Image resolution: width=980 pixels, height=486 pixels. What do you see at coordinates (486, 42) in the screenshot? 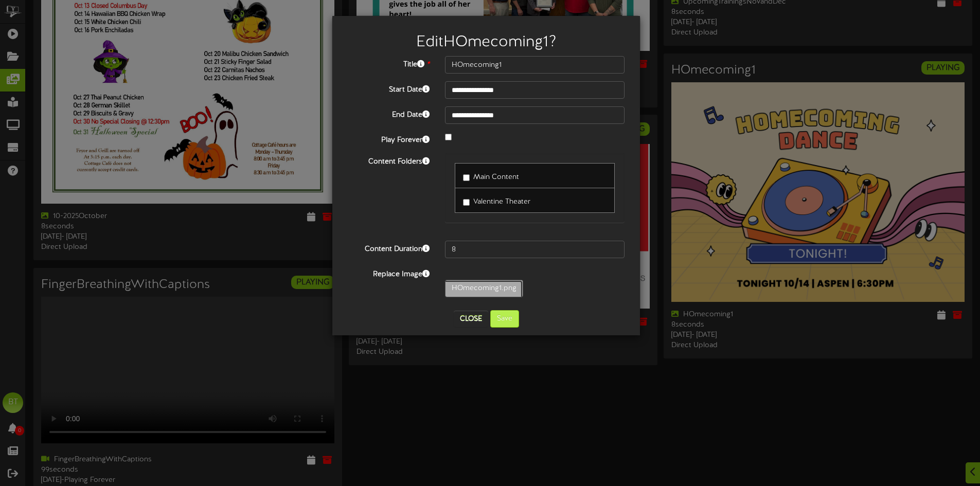
I see `h2: Edit HOmecoming1 ?` at bounding box center [486, 42].